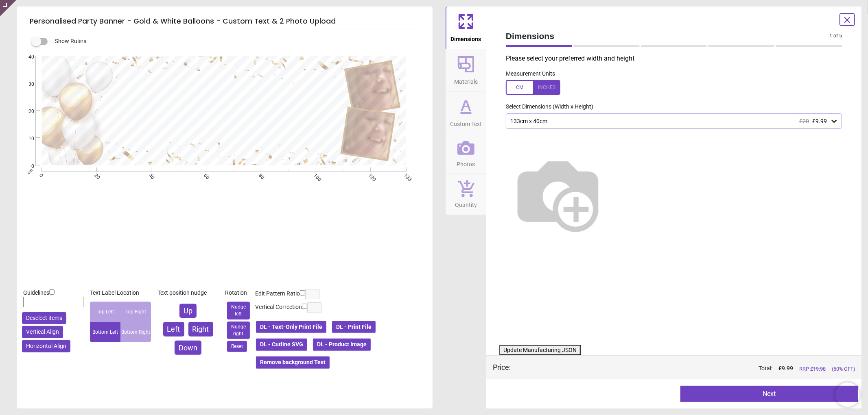 The width and height of the screenshot is (868, 415). What do you see at coordinates (238, 330) in the screenshot?
I see `button: Nudge right` at bounding box center [238, 330].